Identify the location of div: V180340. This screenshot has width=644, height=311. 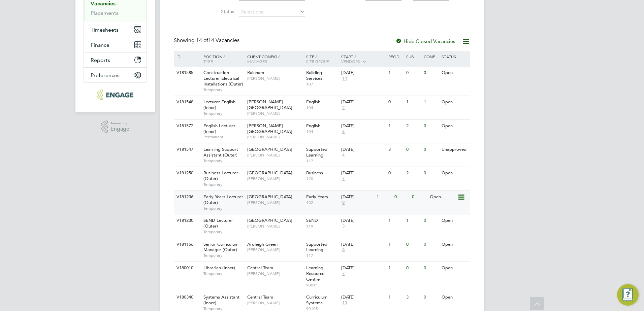
(187, 297).